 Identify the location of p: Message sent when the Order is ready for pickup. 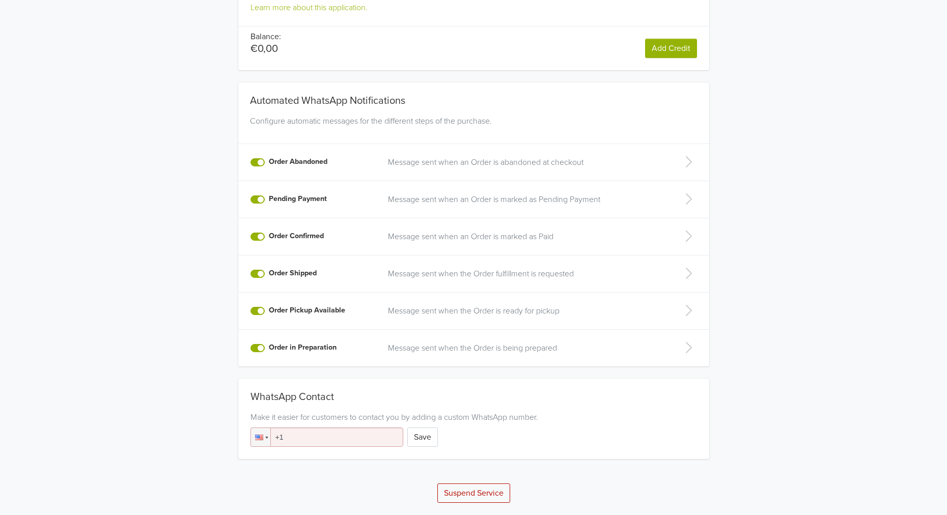
(524, 311).